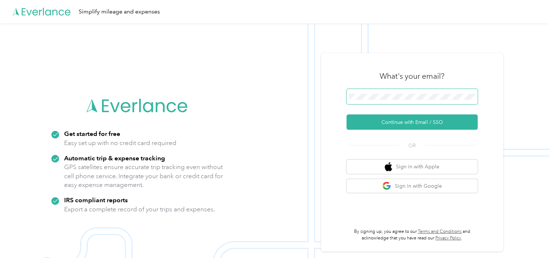 This screenshot has height=258, width=553. I want to click on a: Privacy Policy, so click(448, 238).